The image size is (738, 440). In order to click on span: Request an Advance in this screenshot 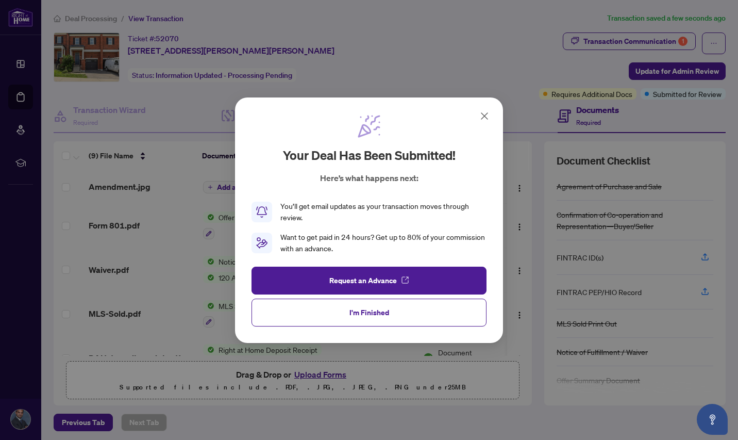, I will do `click(363, 280)`.